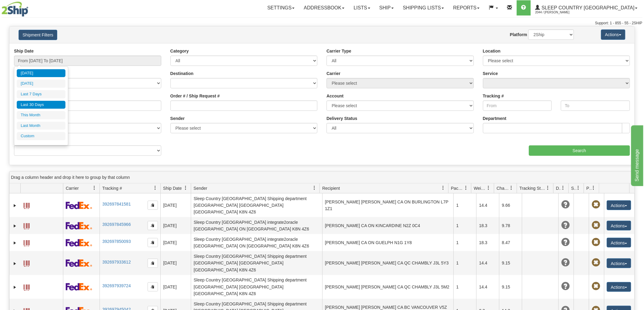 The height and width of the screenshot is (310, 644). Describe the element at coordinates (116, 262) in the screenshot. I see `a: 392697933612` at that location.